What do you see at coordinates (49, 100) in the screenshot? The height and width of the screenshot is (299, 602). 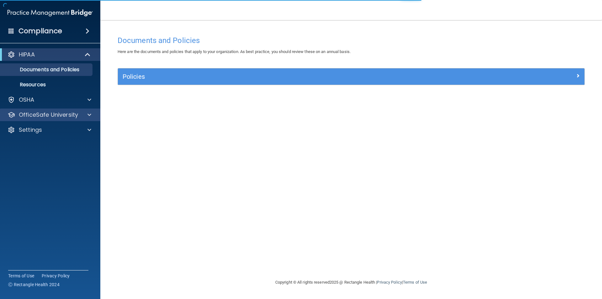 I see `a: OSHA` at bounding box center [49, 100].